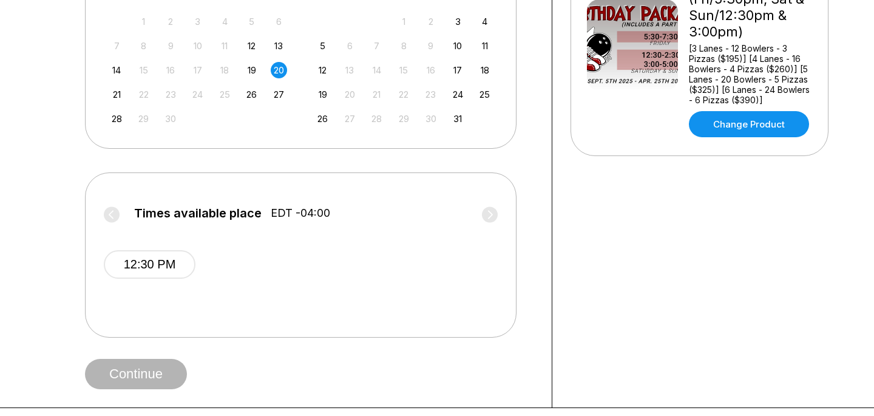 The width and height of the screenshot is (874, 416). What do you see at coordinates (197, 70) in the screenshot?
I see `div: Not available Wednesday, September 17th, 2025` at bounding box center [197, 70].